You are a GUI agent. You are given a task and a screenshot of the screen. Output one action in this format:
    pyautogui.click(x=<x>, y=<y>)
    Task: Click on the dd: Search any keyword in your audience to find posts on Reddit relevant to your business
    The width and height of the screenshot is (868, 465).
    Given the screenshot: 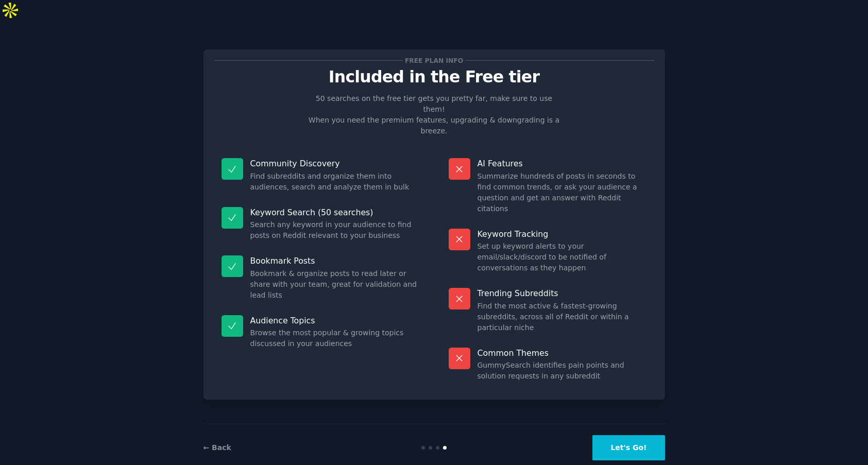 What is the action you would take?
    pyautogui.click(x=335, y=231)
    